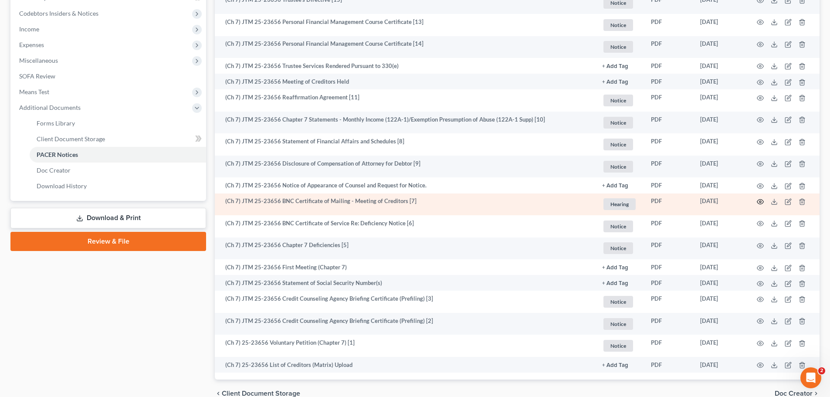 The image size is (830, 397). I want to click on td: (Ch 7) JTM 25-23656 Credit Counseling Agency Briefing Certificate (Prefiling) [2], so click(405, 324).